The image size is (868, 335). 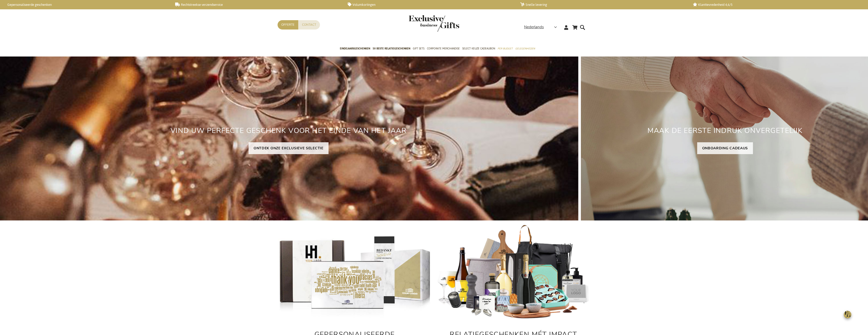 What do you see at coordinates (430, 4) in the screenshot?
I see `a: Volumkortingen` at bounding box center [430, 4].